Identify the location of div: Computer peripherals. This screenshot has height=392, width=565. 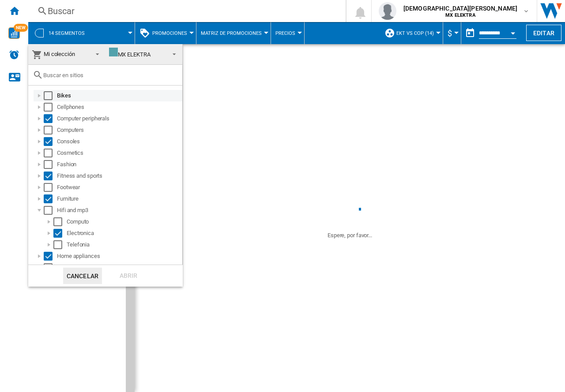
(119, 119).